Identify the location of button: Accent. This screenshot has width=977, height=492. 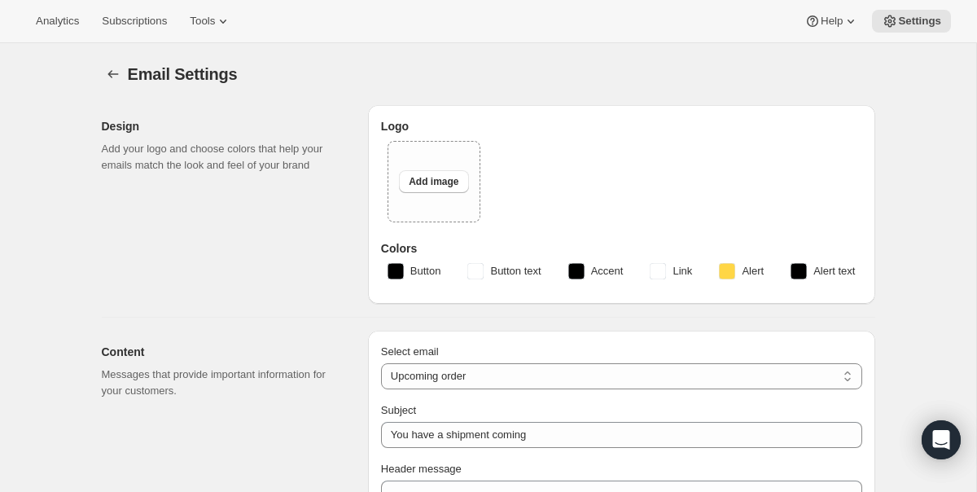
(596, 271).